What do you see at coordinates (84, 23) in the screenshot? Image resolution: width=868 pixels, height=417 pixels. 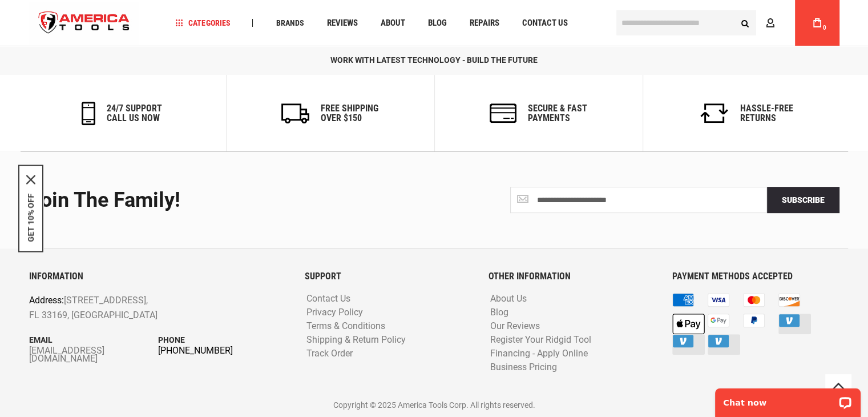 I see `a: store logo` at bounding box center [84, 23].